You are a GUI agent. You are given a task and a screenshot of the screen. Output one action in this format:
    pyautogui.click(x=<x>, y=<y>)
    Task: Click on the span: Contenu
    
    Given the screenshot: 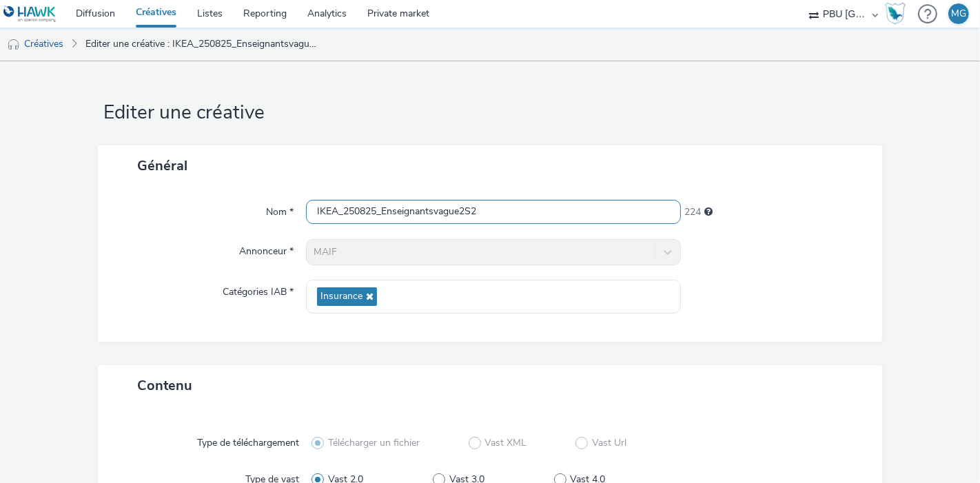 What is the action you would take?
    pyautogui.click(x=165, y=386)
    